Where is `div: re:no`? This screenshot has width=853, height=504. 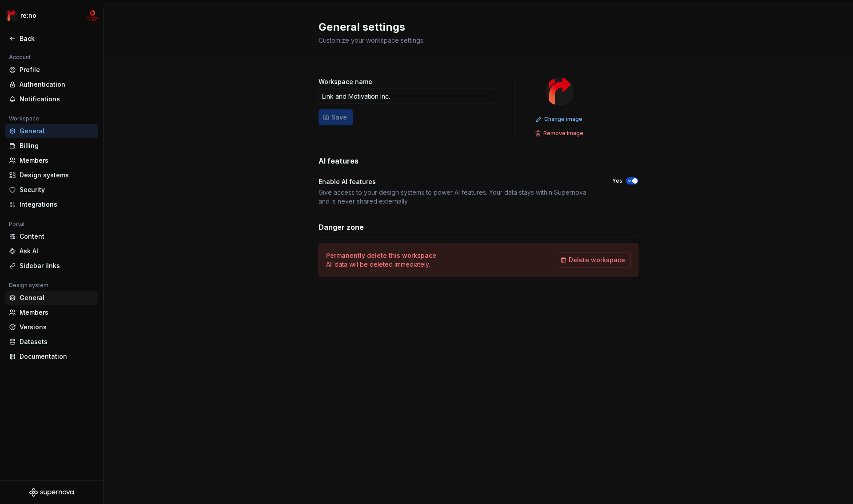
div: re:no is located at coordinates (29, 16).